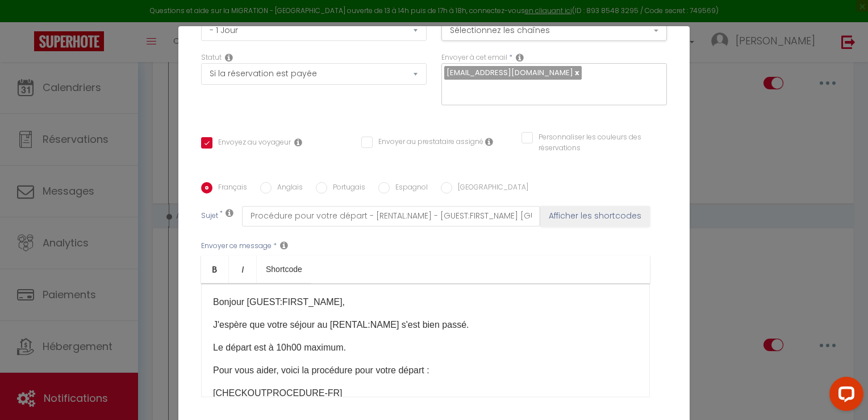 This screenshot has width=868, height=420. Describe the element at coordinates (554, 30) in the screenshot. I see `button: Sélectionnez les chaînes` at that location.